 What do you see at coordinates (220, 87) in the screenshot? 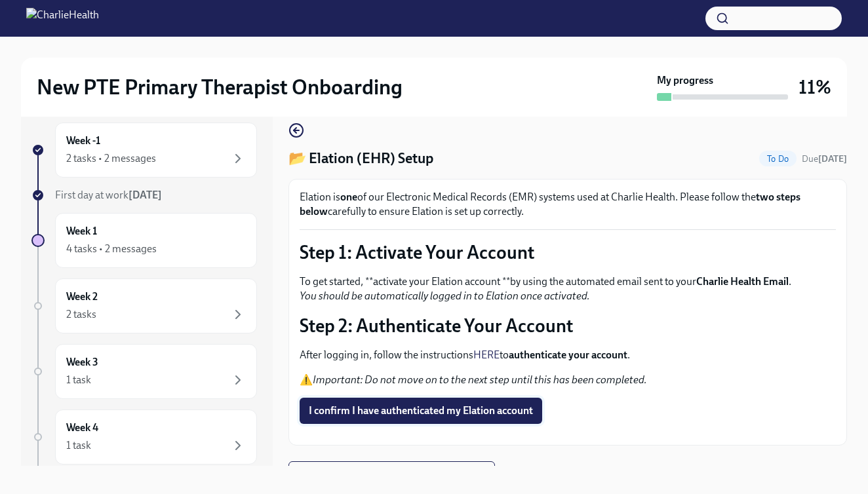
I see `h2: New PTE Primary Therapist Onboarding` at bounding box center [220, 87].